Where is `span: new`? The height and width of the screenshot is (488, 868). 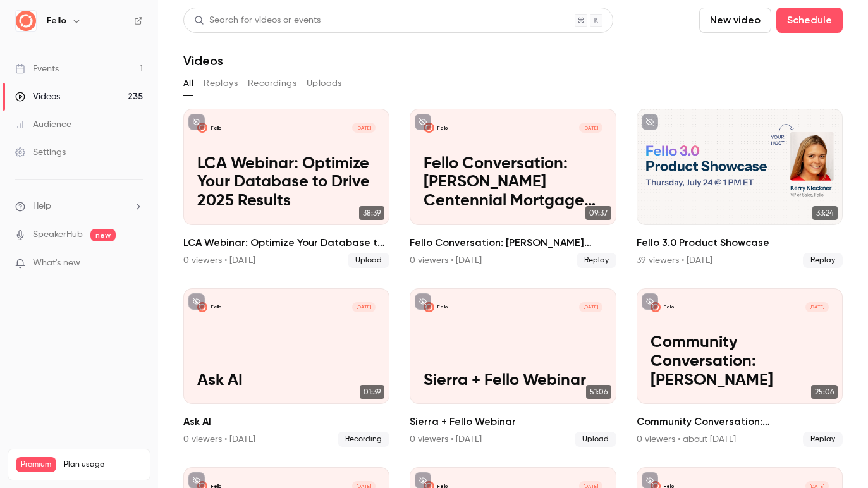
span: new is located at coordinates (103, 235).